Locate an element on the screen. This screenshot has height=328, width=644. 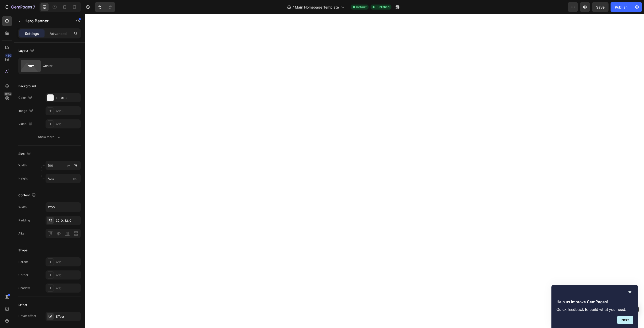
div: Corner is located at coordinates (23, 275).